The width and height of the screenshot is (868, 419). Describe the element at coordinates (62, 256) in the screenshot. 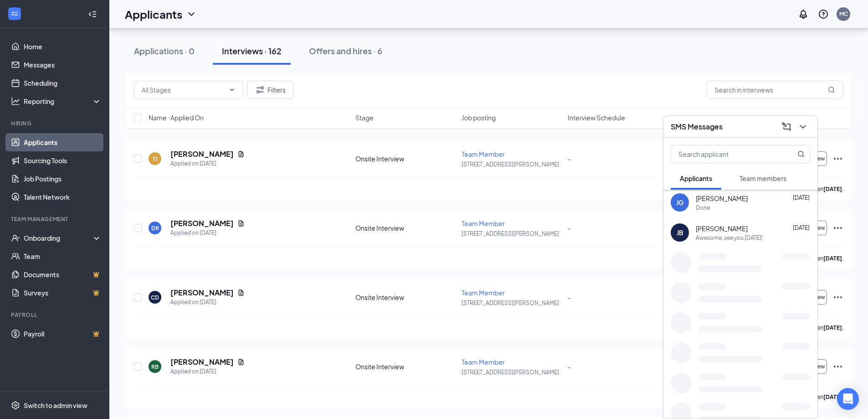

I see `a: Team` at that location.